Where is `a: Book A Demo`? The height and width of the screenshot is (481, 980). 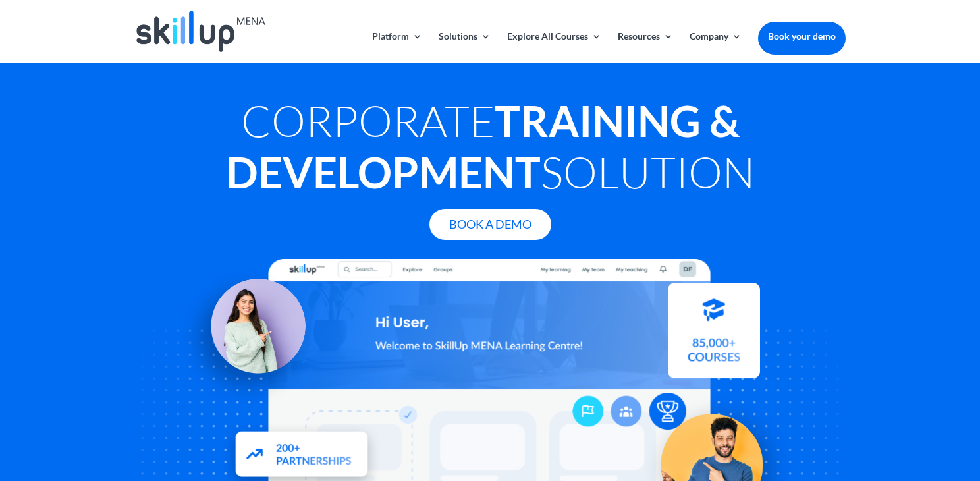
a: Book A Demo is located at coordinates (490, 224).